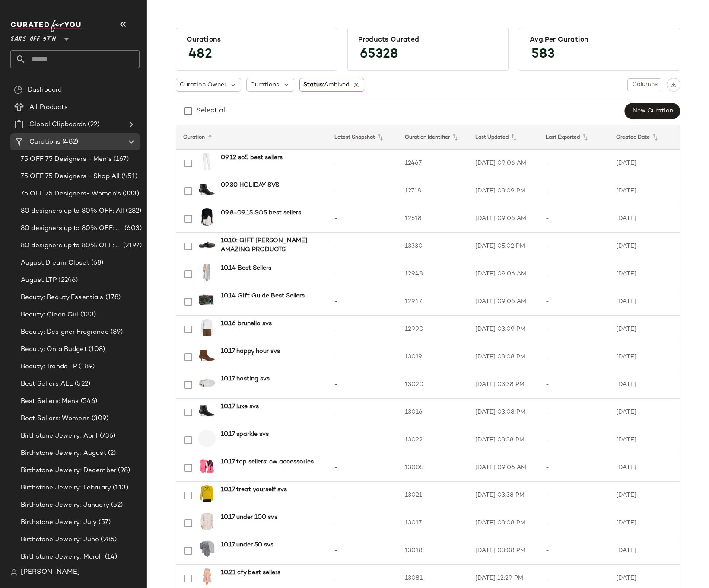 This screenshot has height=588, width=709. Describe the element at coordinates (82, 384) in the screenshot. I see `span: (522)` at that location.